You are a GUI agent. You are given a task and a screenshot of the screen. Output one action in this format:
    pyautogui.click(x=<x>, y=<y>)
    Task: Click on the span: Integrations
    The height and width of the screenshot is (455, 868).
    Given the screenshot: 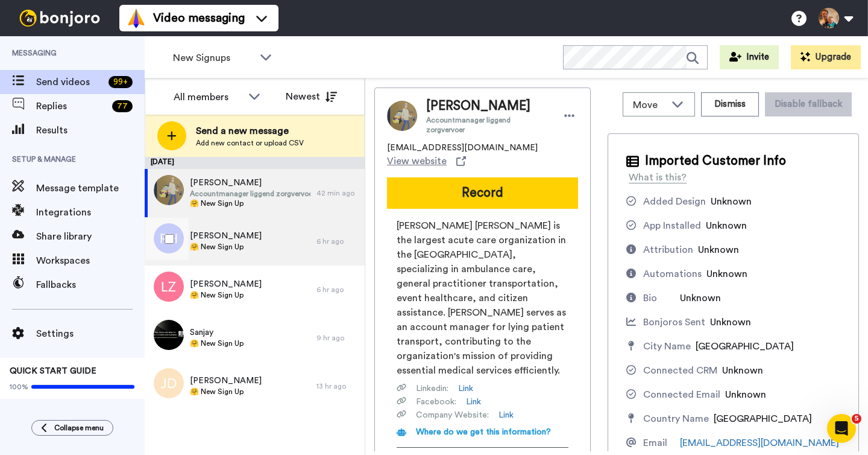 What is the action you would take?
    pyautogui.click(x=91, y=213)
    